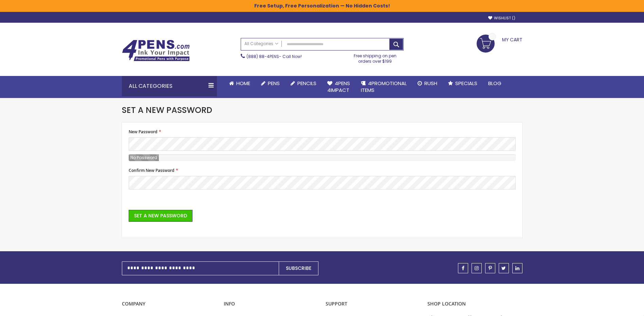 The width and height of the screenshot is (644, 316). What do you see at coordinates (263, 56) in the screenshot?
I see `a: (888) 88-4PENS` at bounding box center [263, 56].